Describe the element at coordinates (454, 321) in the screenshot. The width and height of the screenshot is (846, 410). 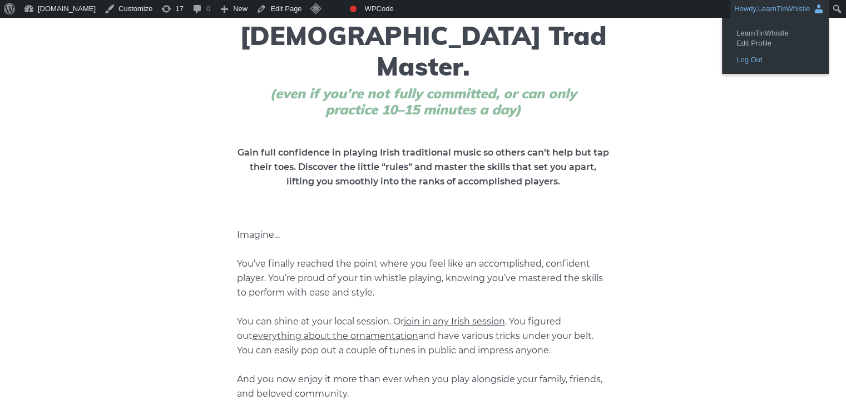
I see `span: join in any Irish session` at that location.